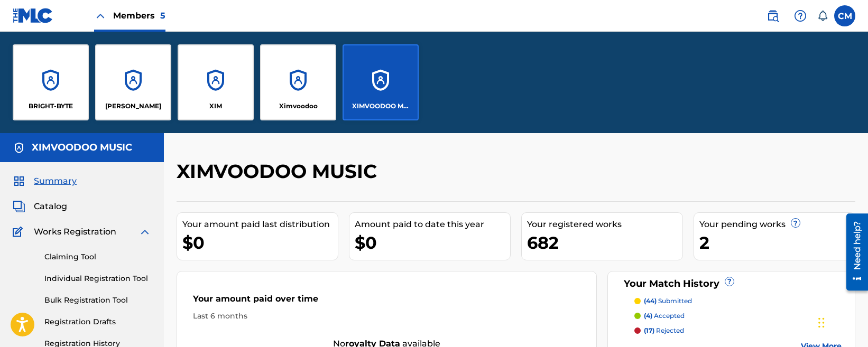 This screenshot has height=347, width=868. Describe the element at coordinates (738, 301) in the screenshot. I see `a: (44) submitted` at that location.